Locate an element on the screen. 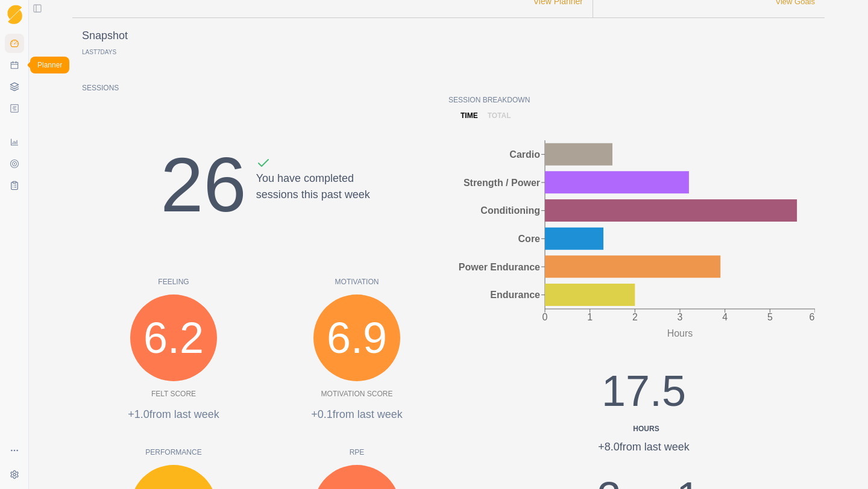 The height and width of the screenshot is (489, 868). p: time is located at coordinates (469, 116).